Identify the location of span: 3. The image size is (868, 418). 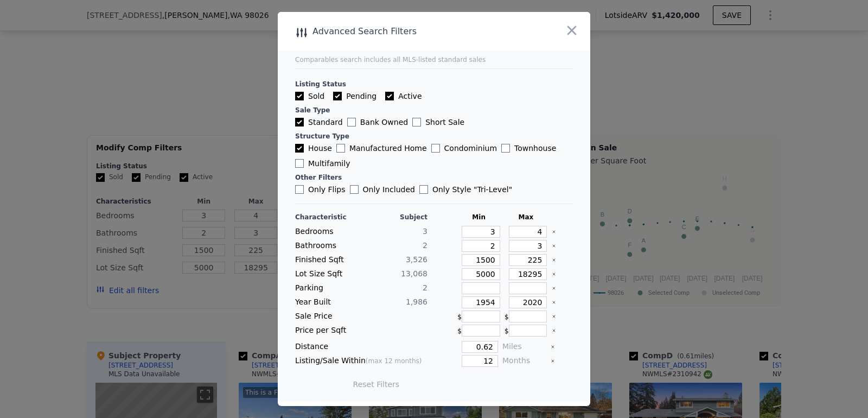
(424, 231).